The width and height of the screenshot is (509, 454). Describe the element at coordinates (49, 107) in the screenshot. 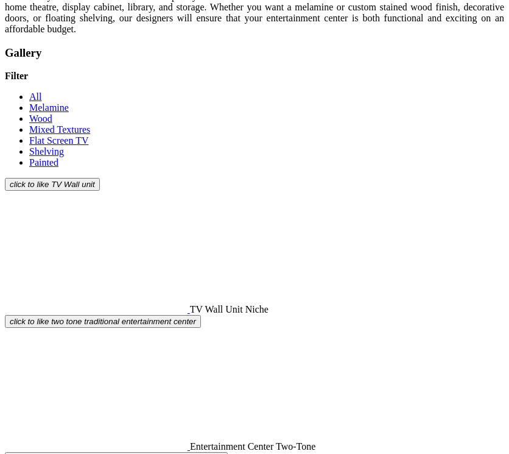

I see `a: Melamine` at that location.